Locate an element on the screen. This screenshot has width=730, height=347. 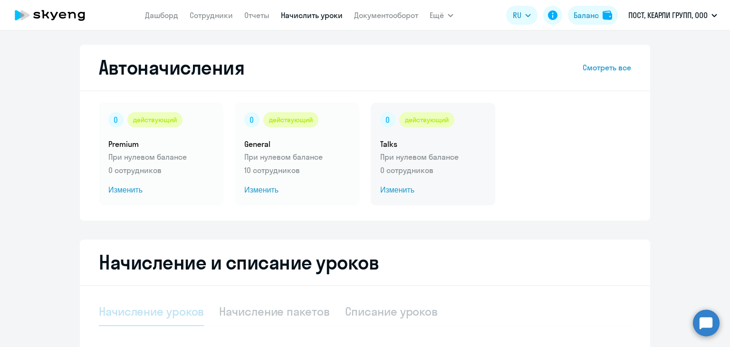
h2: Начисление и списание уроков is located at coordinates (365, 262).